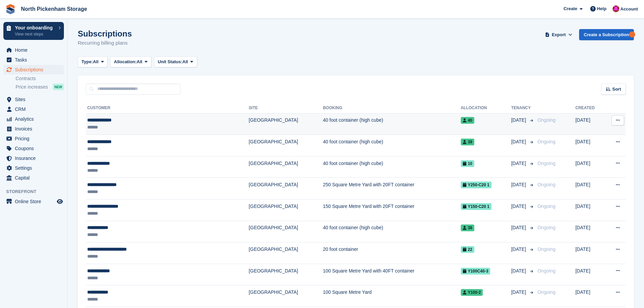  Describe the element at coordinates (476, 271) in the screenshot. I see `span: Y100C40-3` at that location.